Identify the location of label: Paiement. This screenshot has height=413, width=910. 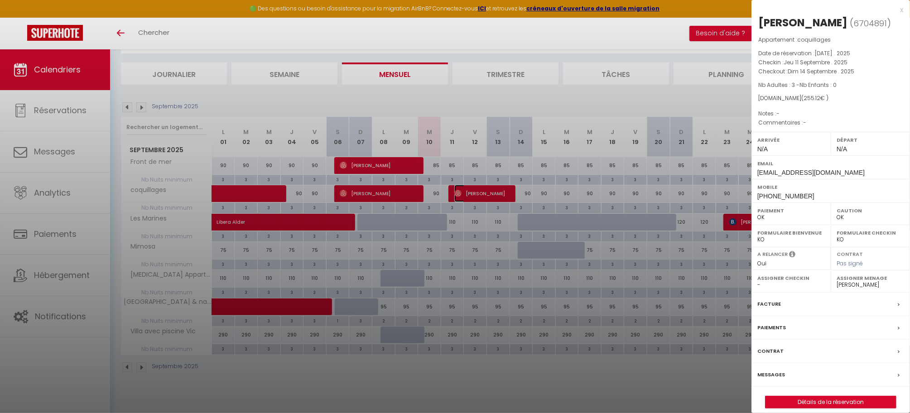
(791, 211).